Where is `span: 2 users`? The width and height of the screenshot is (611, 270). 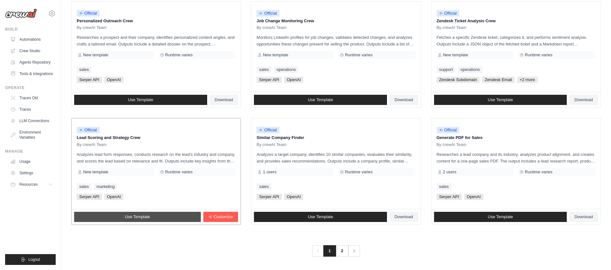
span: 2 users is located at coordinates (449, 172).